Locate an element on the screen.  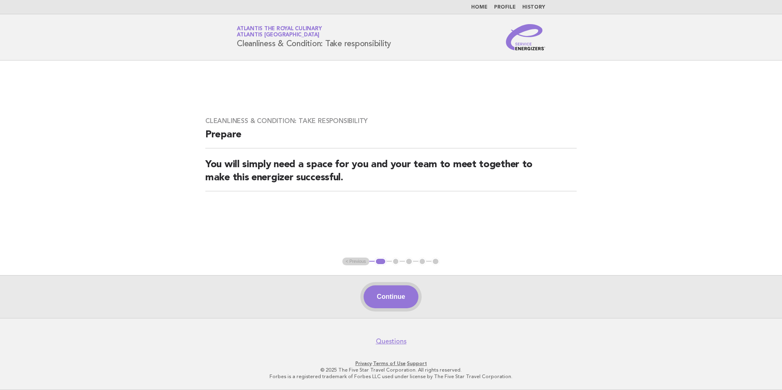
a: Privacy is located at coordinates (364, 364).